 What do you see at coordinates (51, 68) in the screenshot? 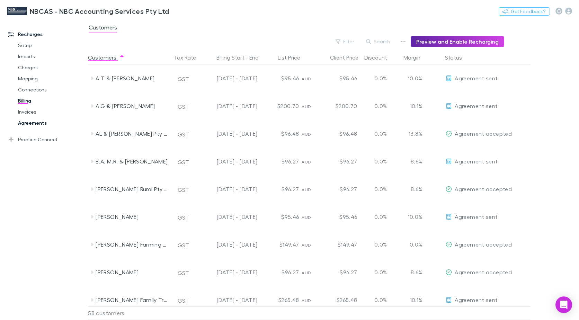
I see `a: Charges` at bounding box center [51, 68].